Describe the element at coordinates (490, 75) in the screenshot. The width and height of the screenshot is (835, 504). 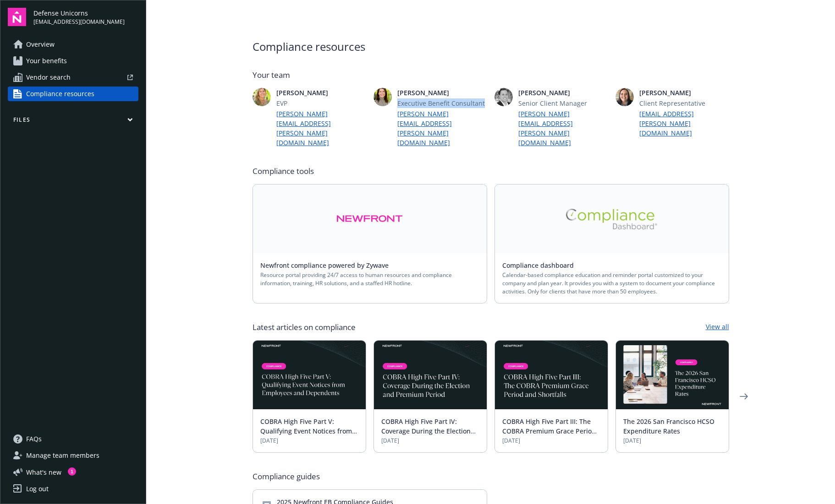
I see `span: Your team` at that location.